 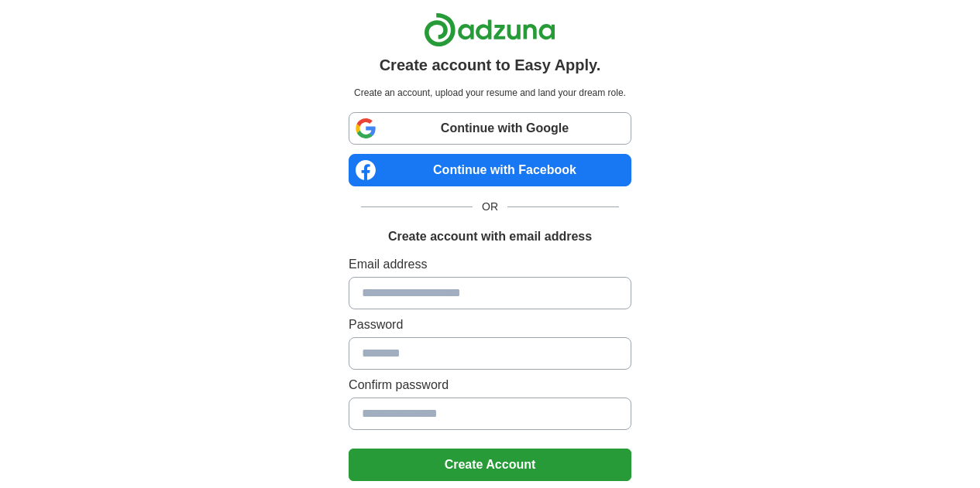 What do you see at coordinates (489, 325) in the screenshot?
I see `label: Password` at bounding box center [489, 325].